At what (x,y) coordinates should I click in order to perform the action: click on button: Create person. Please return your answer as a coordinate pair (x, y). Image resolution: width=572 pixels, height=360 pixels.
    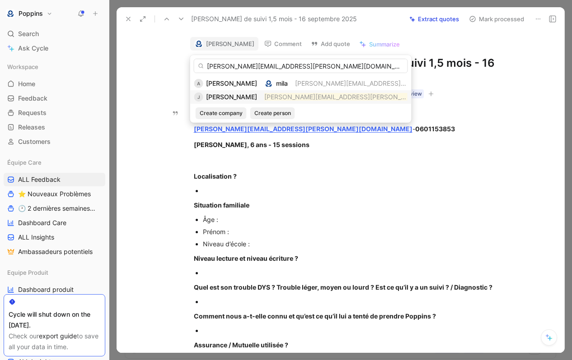
    Looking at the image, I should click on (272, 113).